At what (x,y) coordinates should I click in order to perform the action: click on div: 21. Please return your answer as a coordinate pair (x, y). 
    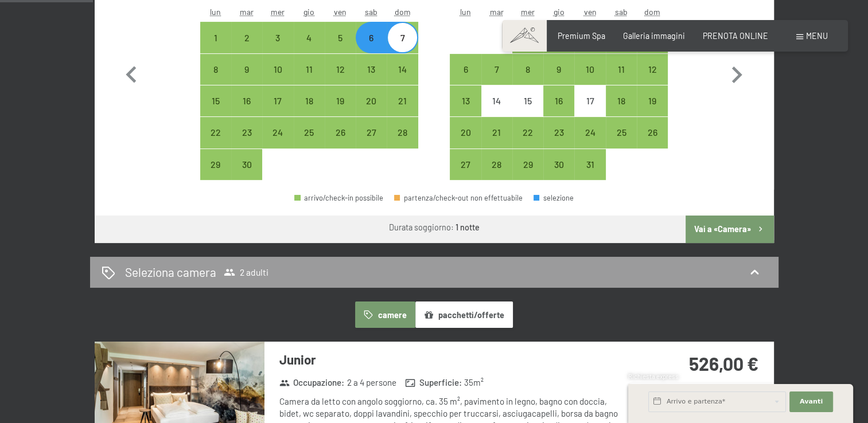
    Looking at the image, I should click on (497, 143).